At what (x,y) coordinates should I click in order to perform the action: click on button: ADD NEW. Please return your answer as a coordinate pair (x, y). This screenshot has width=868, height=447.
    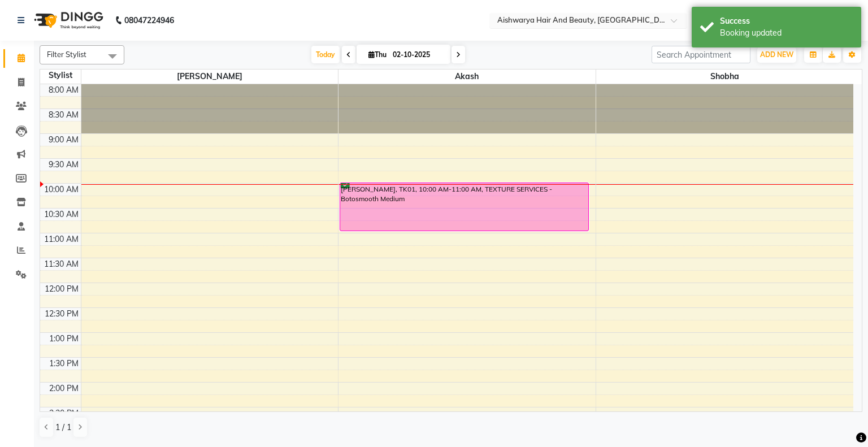
    Looking at the image, I should click on (777, 55).